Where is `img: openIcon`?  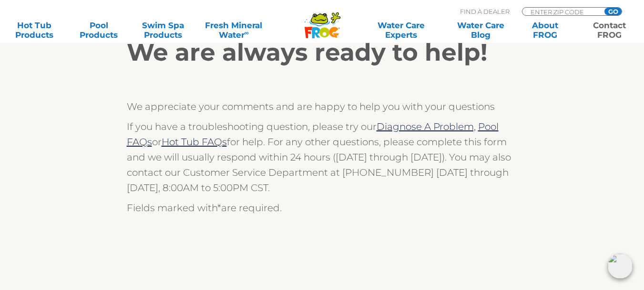 img: openIcon is located at coordinates (620, 266).